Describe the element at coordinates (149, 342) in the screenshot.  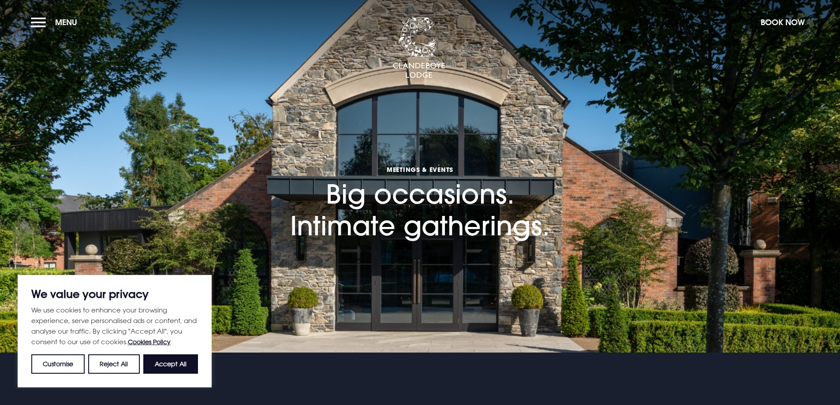
I see `a: Cookies Policy` at that location.